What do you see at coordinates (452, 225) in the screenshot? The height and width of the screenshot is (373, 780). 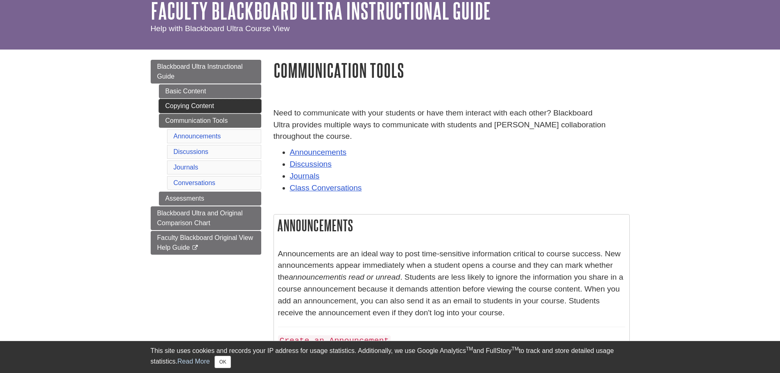 I see `h2: Announcements` at bounding box center [452, 225].